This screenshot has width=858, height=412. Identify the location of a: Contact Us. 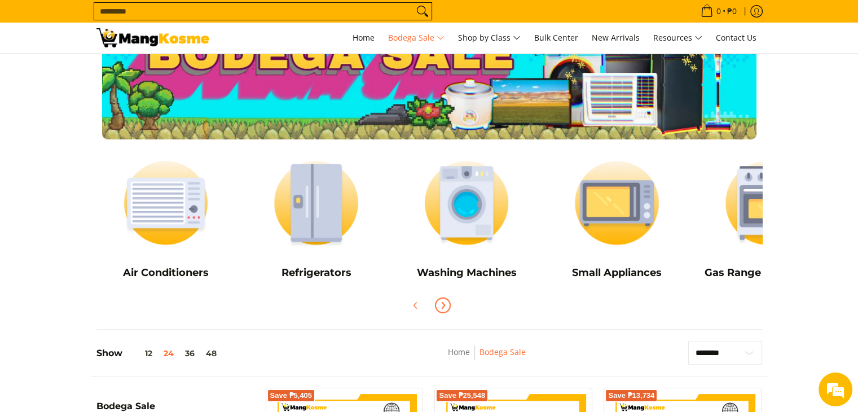
(736, 38).